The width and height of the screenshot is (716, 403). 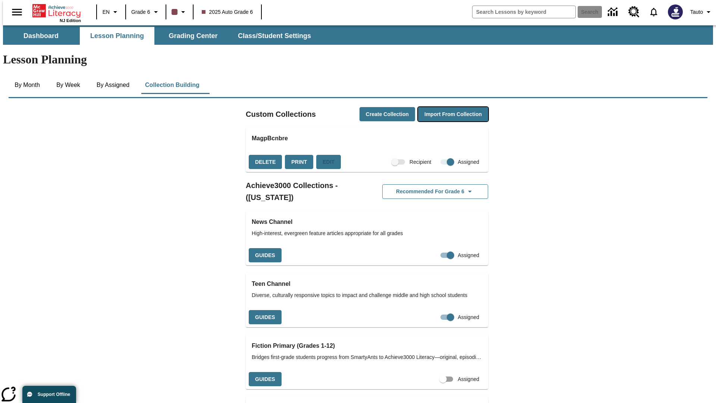 I want to click on button: By Assigned, so click(x=113, y=85).